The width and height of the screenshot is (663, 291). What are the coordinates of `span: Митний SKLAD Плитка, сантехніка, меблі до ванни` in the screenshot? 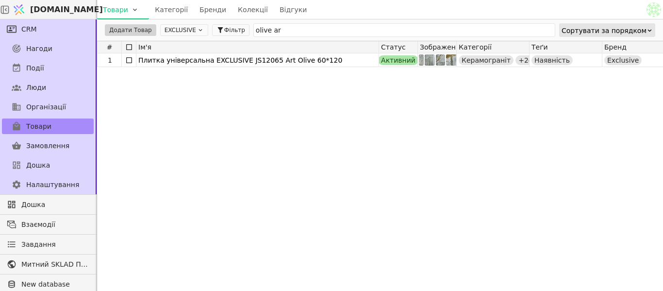 It's located at (55, 264).